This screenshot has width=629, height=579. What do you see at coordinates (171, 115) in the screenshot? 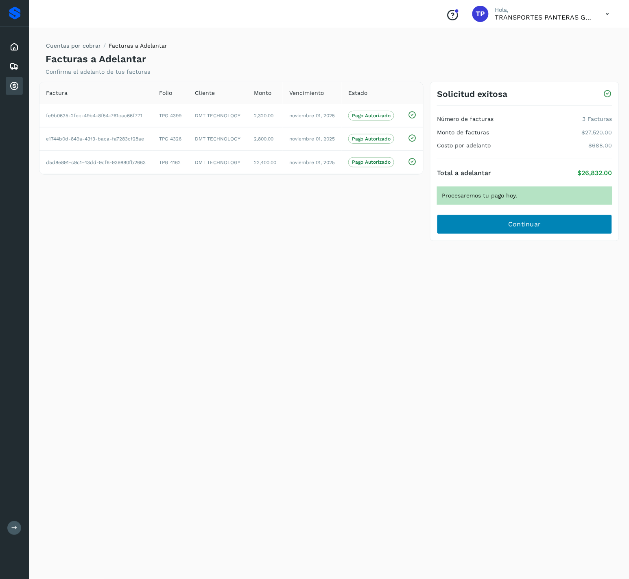
I see `td: TPG 4399` at bounding box center [171, 115].